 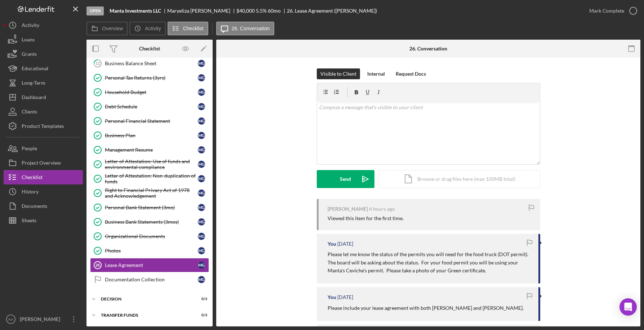 I want to click on div: Request Docs, so click(x=411, y=74).